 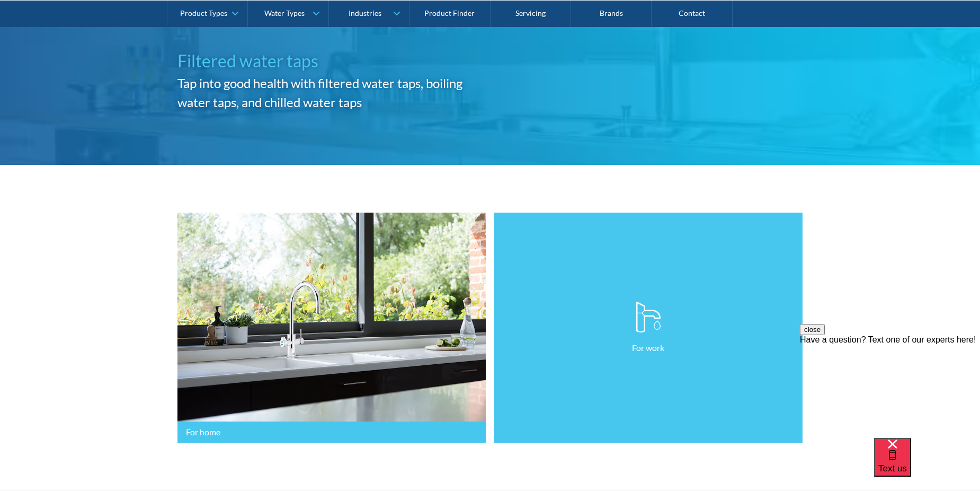 I want to click on div: Water Types, so click(x=285, y=12).